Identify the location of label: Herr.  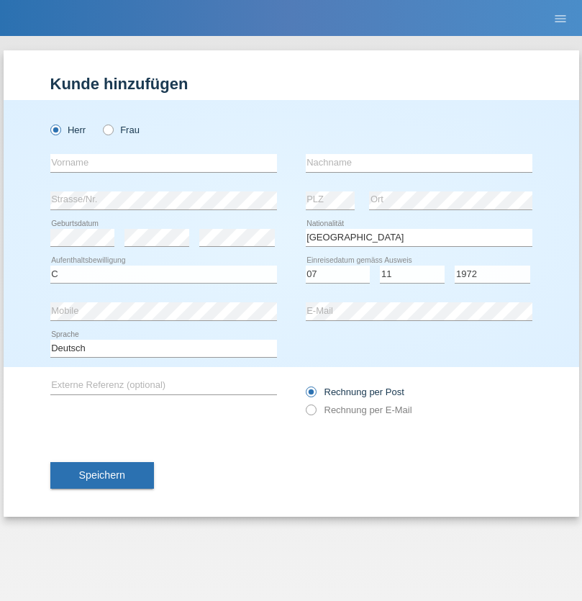
(68, 129).